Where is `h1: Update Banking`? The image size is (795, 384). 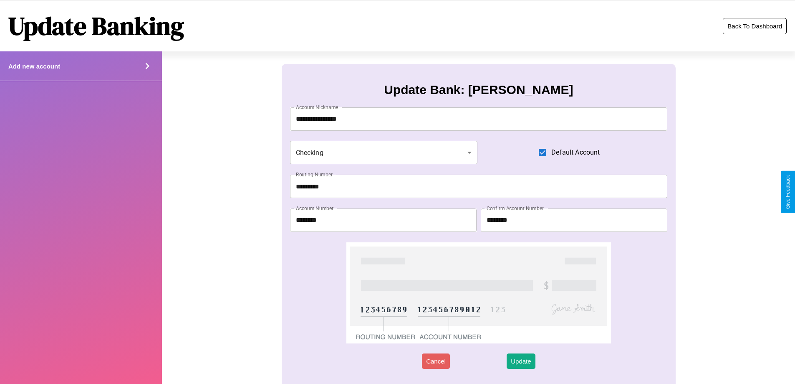 h1: Update Banking is located at coordinates (96, 26).